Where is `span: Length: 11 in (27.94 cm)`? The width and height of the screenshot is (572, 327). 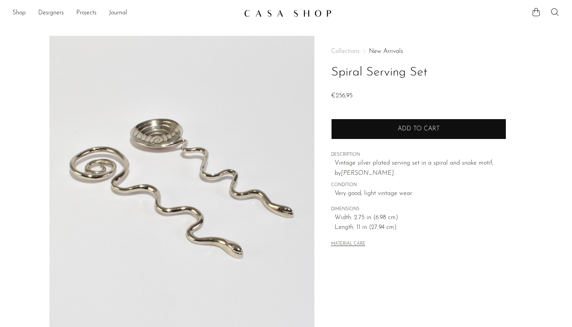 span: Length: 11 in (27.94 cm) is located at coordinates (420, 227).